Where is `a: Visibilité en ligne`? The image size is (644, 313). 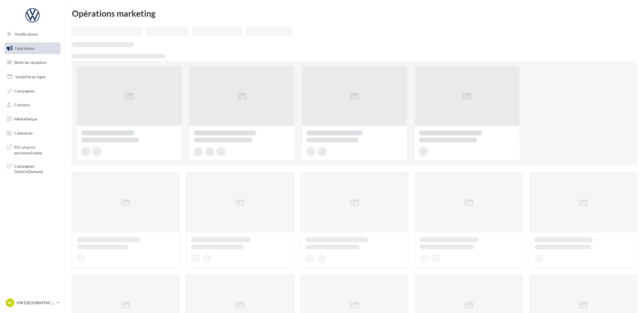 a: Visibilité en ligne is located at coordinates (32, 77).